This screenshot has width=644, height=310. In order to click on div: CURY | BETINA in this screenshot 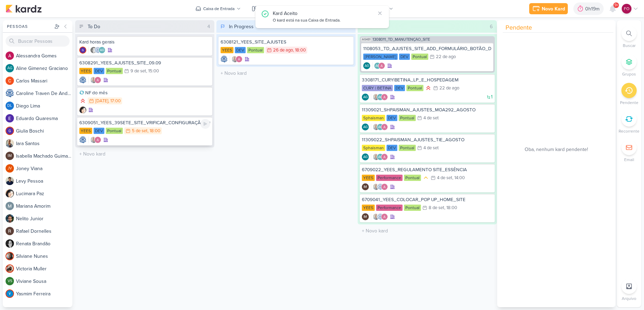, I will do `click(377, 88)`.